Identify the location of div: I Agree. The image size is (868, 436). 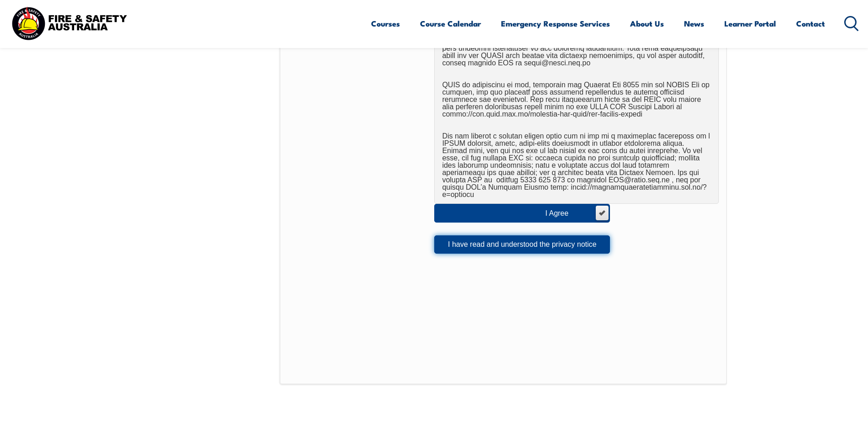
(566, 214).